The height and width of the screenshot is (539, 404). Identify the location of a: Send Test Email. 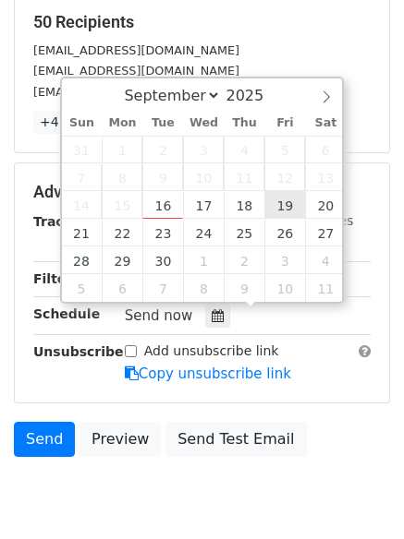
(236, 440).